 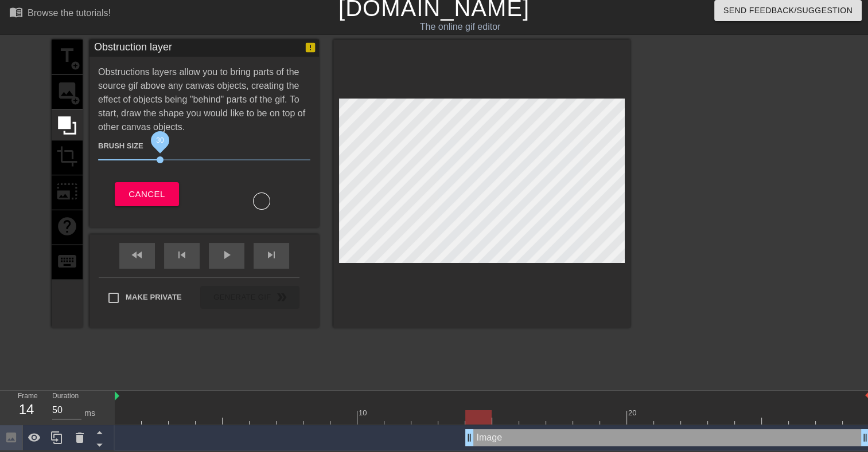 I want to click on div: Obstruction layer, so click(x=133, y=48).